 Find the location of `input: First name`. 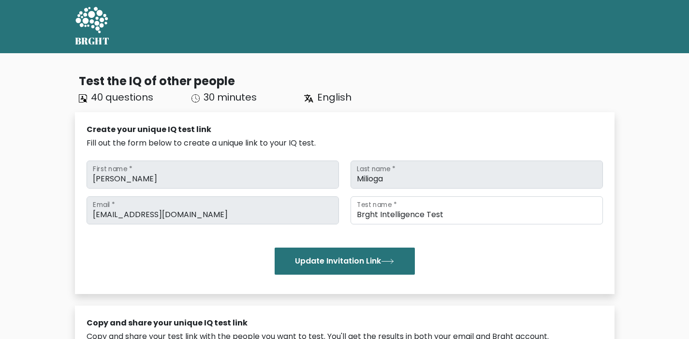

input: First name is located at coordinates (213, 174).